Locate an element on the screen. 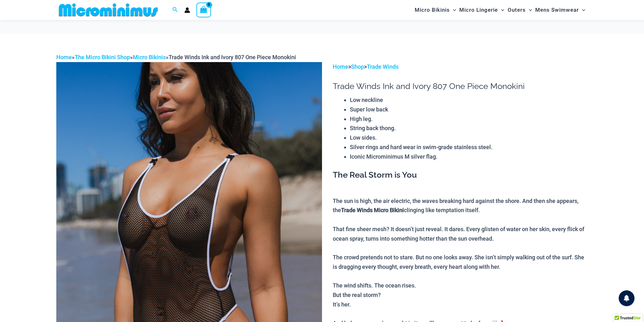 This screenshot has height=322, width=644. li: Iconic Microminimus M silver flag. is located at coordinates (469, 157).